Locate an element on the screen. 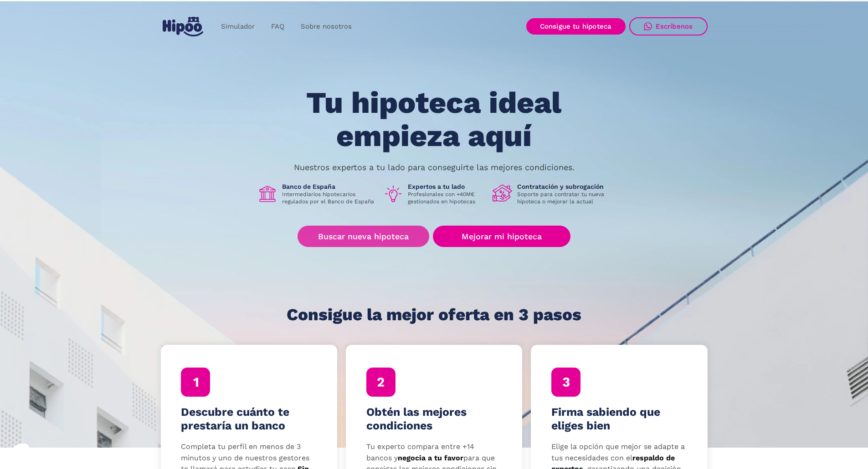  p: Intermediarios hipotecarios regulados por el Banco de España is located at coordinates (329, 198).